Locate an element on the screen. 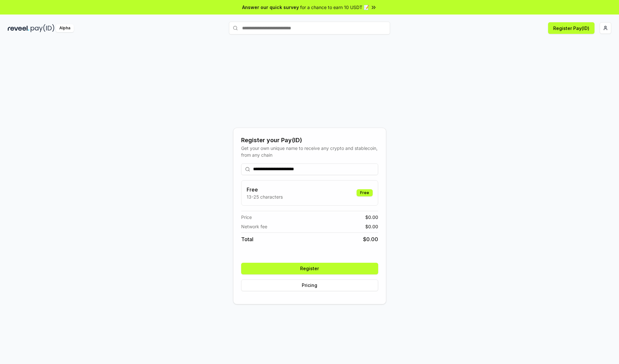 This screenshot has height=364, width=619. h3: Free is located at coordinates (265, 189).